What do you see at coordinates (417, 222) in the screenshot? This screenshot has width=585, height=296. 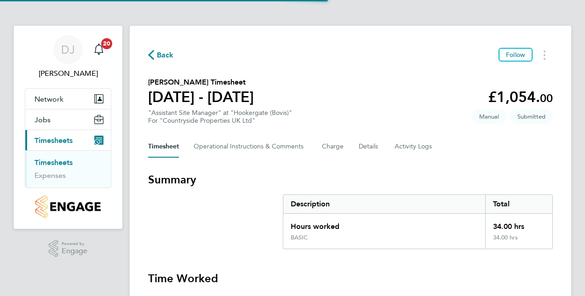 I see `div: Summary` at bounding box center [417, 222].